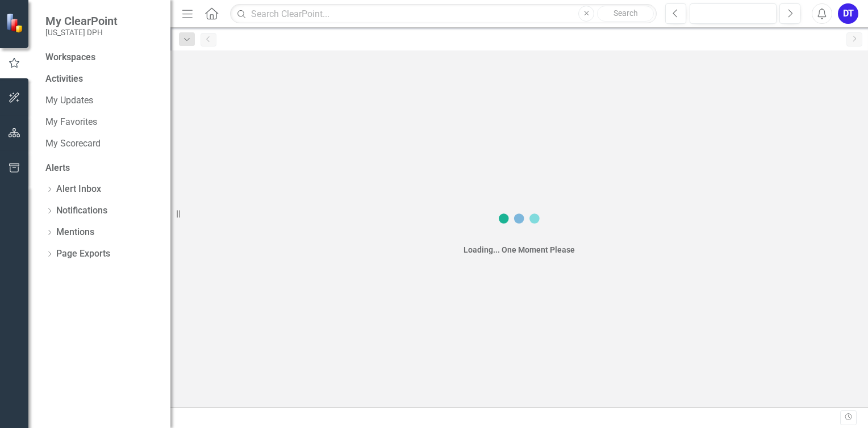 This screenshot has height=428, width=868. Describe the element at coordinates (70, 58) in the screenshot. I see `div: Workspaces` at that location.